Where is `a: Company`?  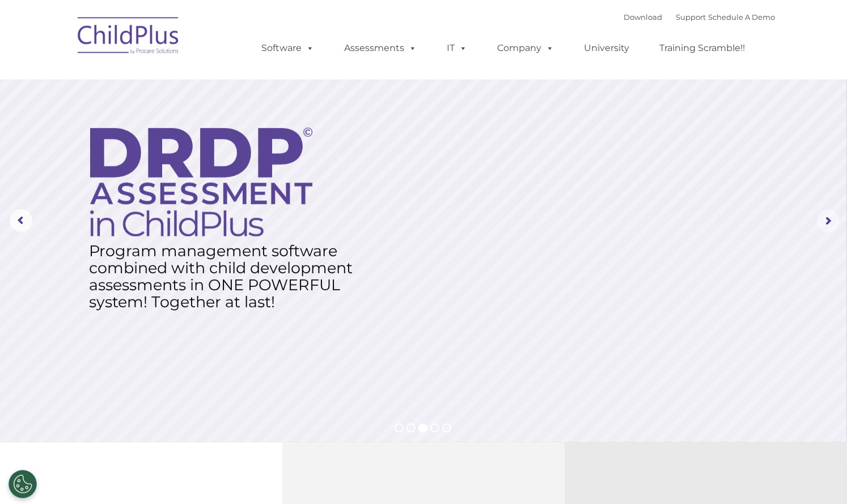
a: Company is located at coordinates (526, 48).